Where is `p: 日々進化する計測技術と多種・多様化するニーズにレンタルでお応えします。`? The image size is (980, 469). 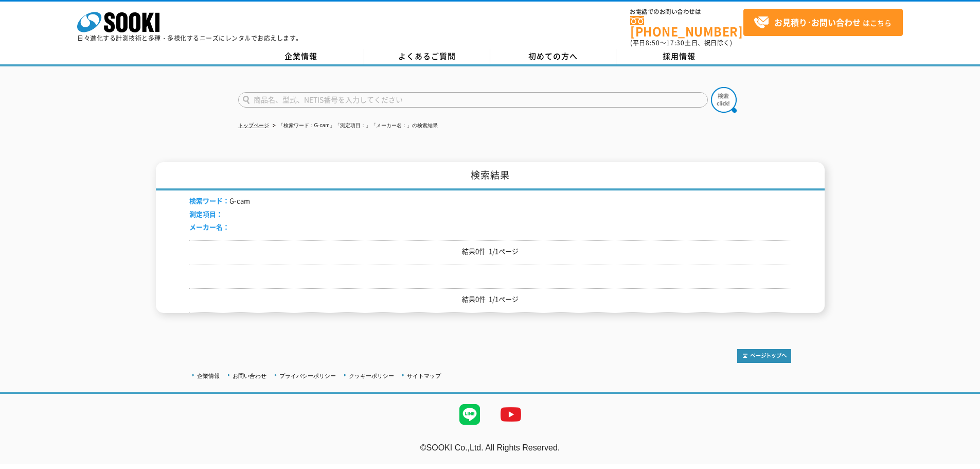 p: 日々進化する計測技術と多種・多様化するニーズにレンタルでお応えします。 is located at coordinates (190, 38).